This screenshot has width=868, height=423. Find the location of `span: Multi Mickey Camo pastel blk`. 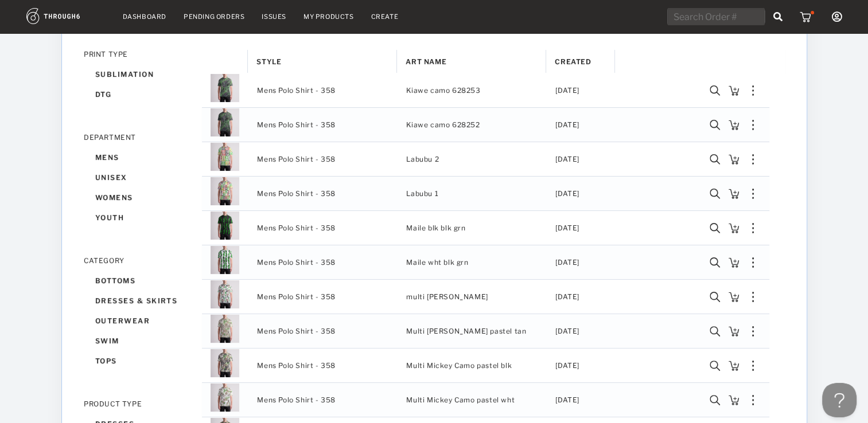

span: Multi Mickey Camo pastel blk is located at coordinates (472, 366).